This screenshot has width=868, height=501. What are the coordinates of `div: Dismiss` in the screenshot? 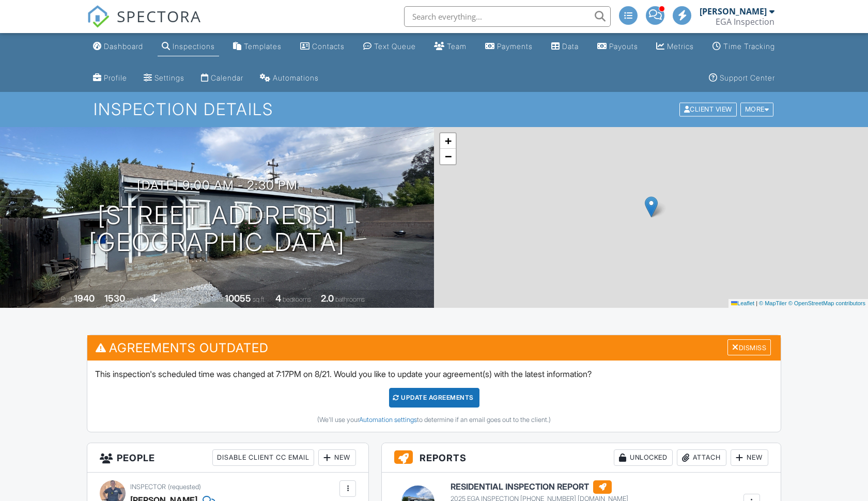 It's located at (749, 347).